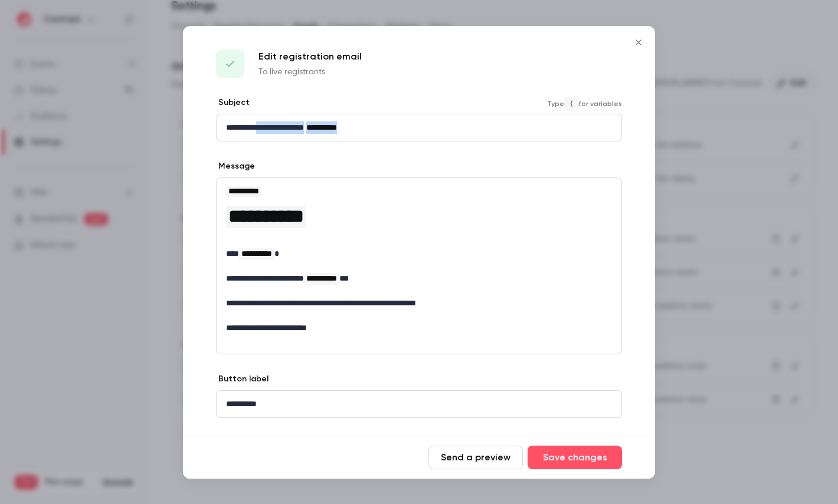  What do you see at coordinates (638, 43) in the screenshot?
I see `button: Close` at bounding box center [638, 43].